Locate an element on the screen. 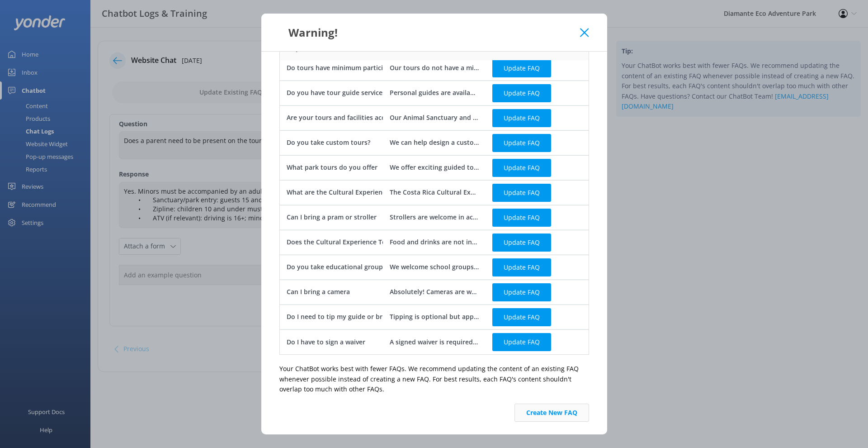  div: Personal guides are available for $45 per hour with a reservation. Tour operator guides can accom... is located at coordinates (434, 93).